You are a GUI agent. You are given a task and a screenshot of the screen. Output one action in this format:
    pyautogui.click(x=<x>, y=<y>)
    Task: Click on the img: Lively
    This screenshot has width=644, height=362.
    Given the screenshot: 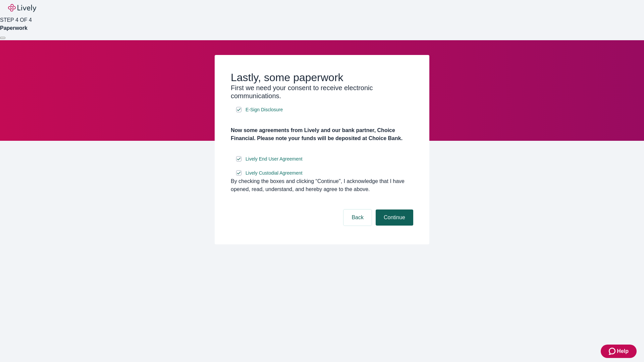 What is the action you would take?
    pyautogui.click(x=22, y=8)
    